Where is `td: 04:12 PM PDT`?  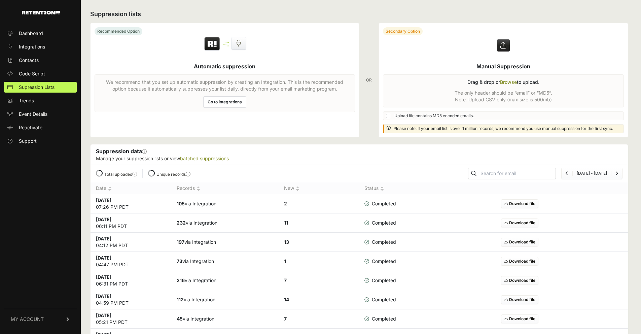 td: 04:12 PM PDT is located at coordinates (131, 242).